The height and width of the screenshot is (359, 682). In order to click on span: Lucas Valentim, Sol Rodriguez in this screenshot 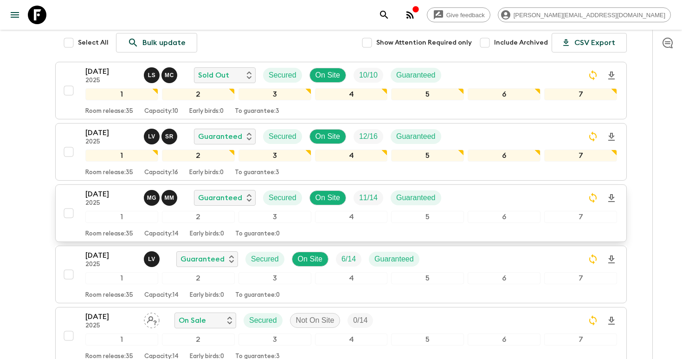, I will do `click(161, 135)`.